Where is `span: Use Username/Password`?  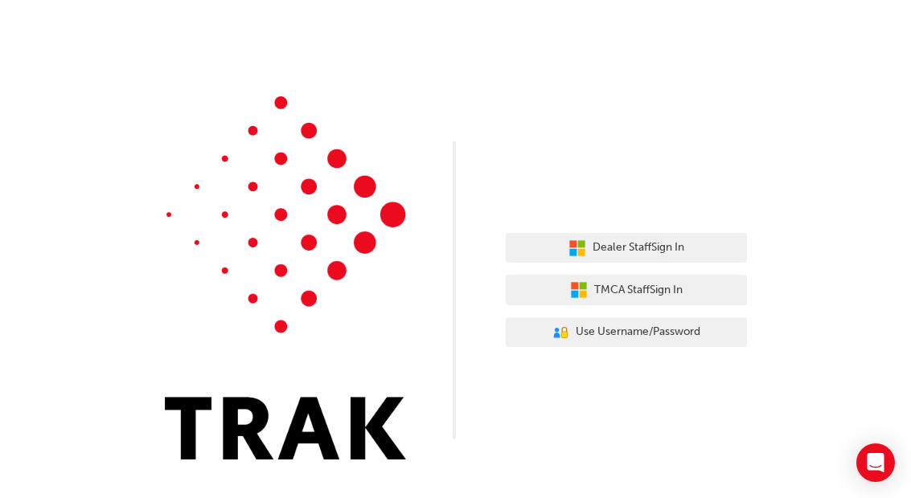 span: Use Username/Password is located at coordinates (638, 332).